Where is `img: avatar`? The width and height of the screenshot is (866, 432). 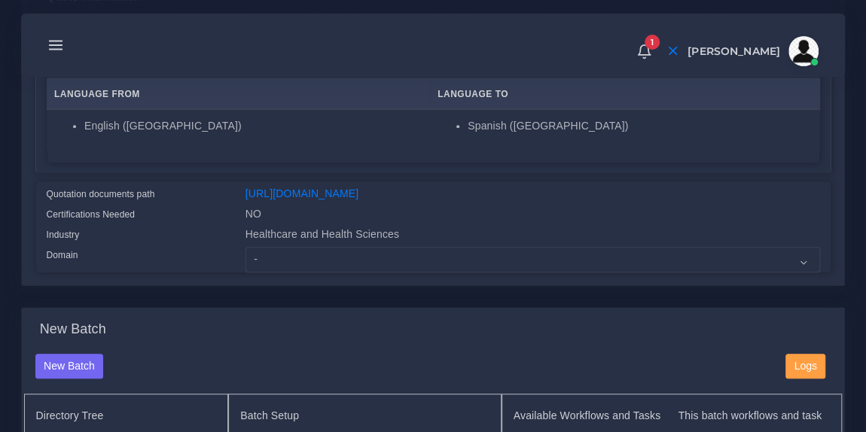
img: avatar is located at coordinates (803, 51).